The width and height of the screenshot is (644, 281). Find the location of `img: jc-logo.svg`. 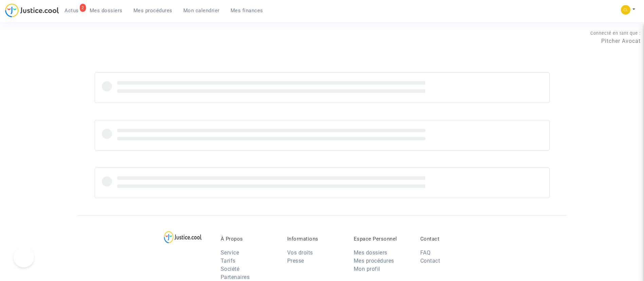

img: jc-logo.svg is located at coordinates (32, 10).